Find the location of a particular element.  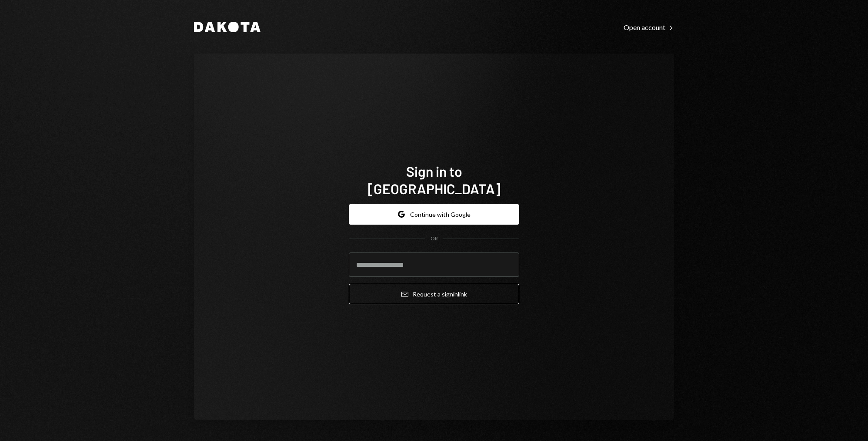

a: Open account is located at coordinates (649, 27).